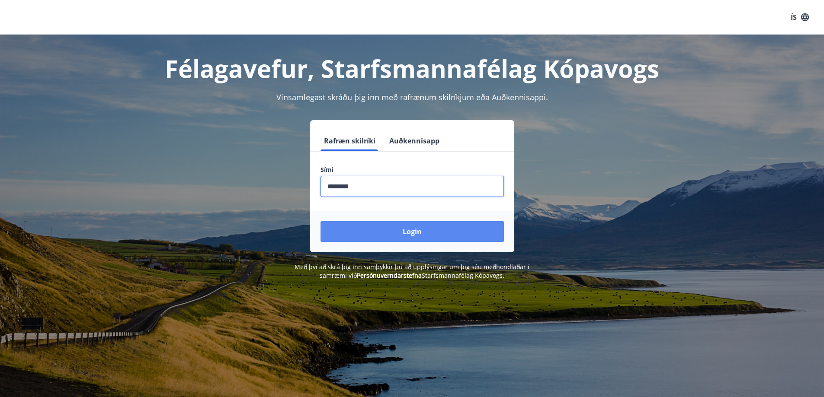 The height and width of the screenshot is (397, 824). What do you see at coordinates (414, 141) in the screenshot?
I see `button: Auðkennisapp` at bounding box center [414, 141].